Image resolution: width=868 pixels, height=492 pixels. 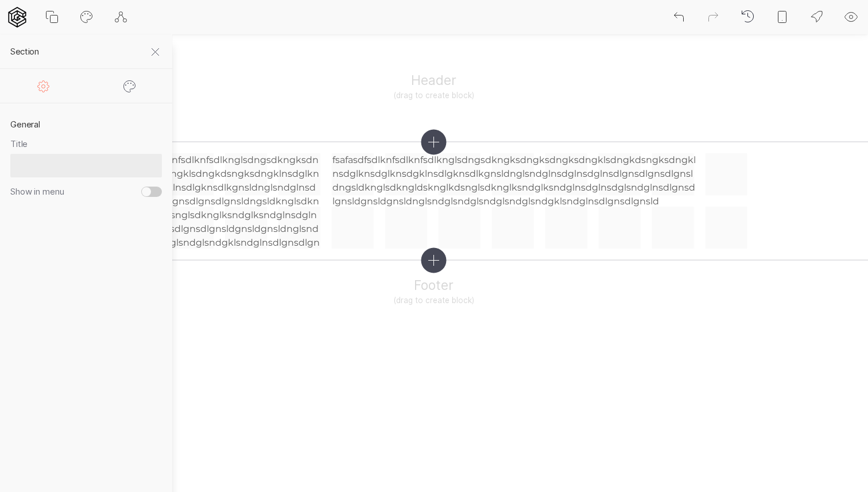 What do you see at coordinates (86, 129) in the screenshot?
I see `legend: General` at bounding box center [86, 129].